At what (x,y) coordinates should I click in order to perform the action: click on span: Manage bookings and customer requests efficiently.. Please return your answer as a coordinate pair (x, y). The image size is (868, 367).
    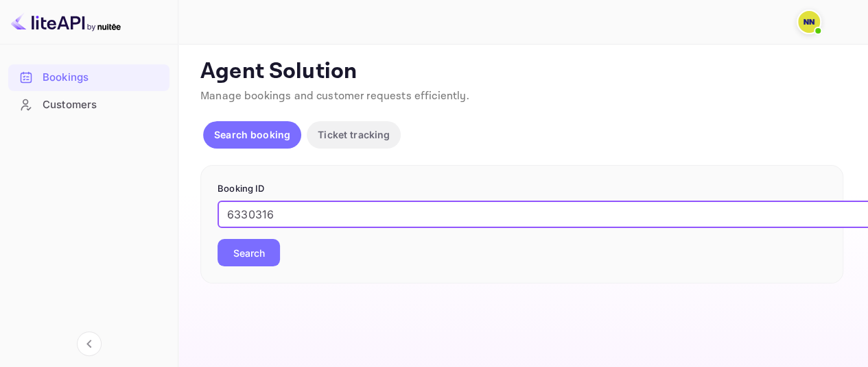
    Looking at the image, I should click on (334, 96).